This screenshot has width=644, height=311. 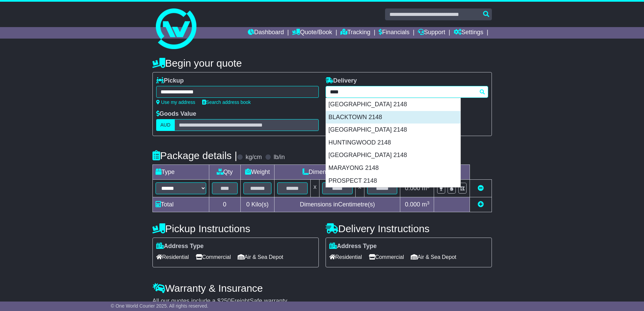 What do you see at coordinates (322, 301) in the screenshot?
I see `div: All our quotes include a $ FreightSafe warranty.` at bounding box center [322, 301].